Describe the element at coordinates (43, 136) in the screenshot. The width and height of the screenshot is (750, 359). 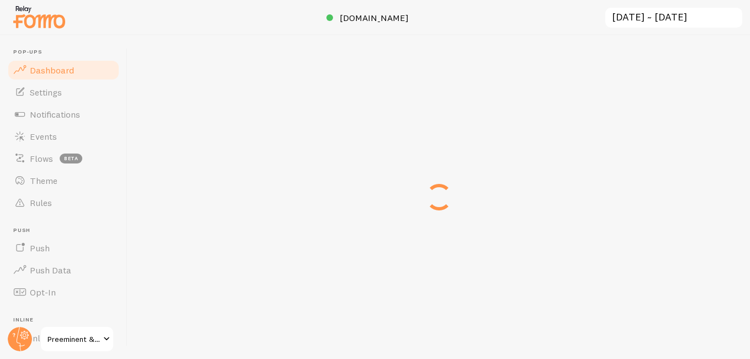
I see `span: Events` at that location.